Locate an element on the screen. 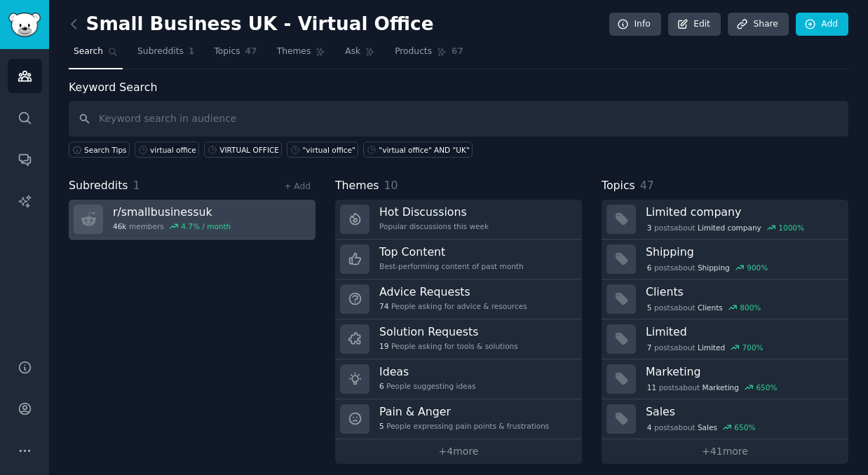 This screenshot has height=475, width=868. div: "virtual office" AND "UK" is located at coordinates (424, 150).